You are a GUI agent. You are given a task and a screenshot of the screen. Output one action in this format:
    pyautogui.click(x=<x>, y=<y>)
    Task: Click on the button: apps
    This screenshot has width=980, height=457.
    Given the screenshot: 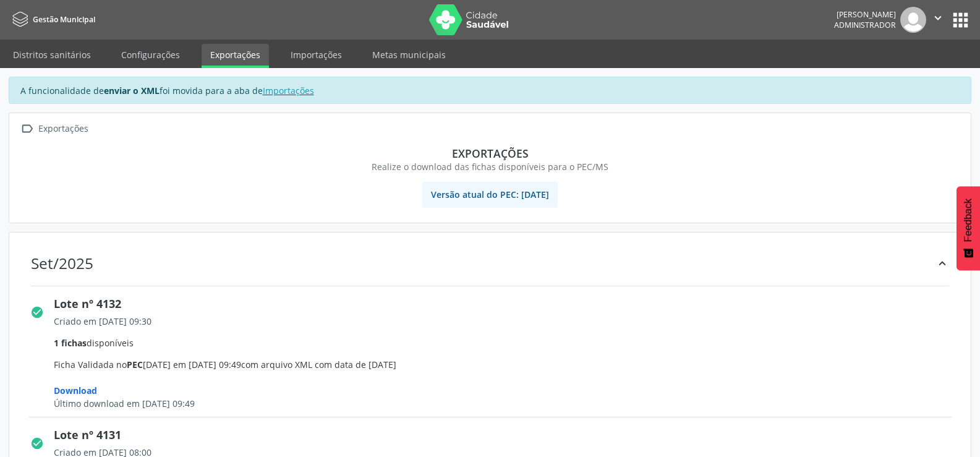 What is the action you would take?
    pyautogui.click(x=960, y=19)
    